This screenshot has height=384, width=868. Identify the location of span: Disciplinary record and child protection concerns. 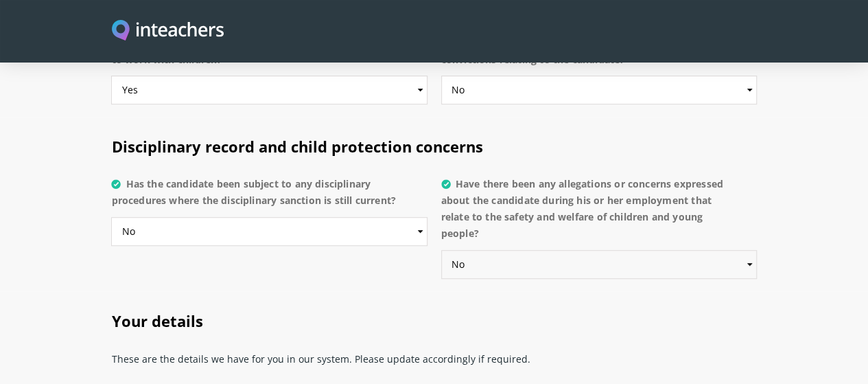
(297, 146).